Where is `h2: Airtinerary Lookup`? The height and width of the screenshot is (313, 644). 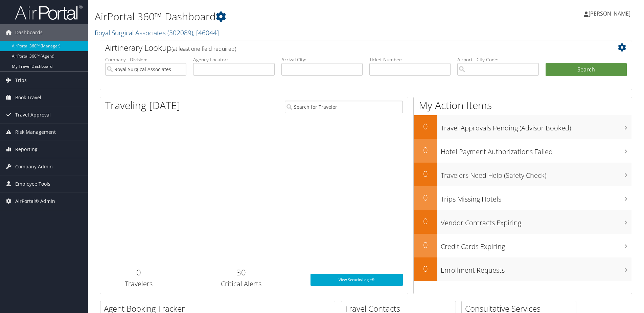
h2: Airtinerary Lookup is located at coordinates (344, 48).